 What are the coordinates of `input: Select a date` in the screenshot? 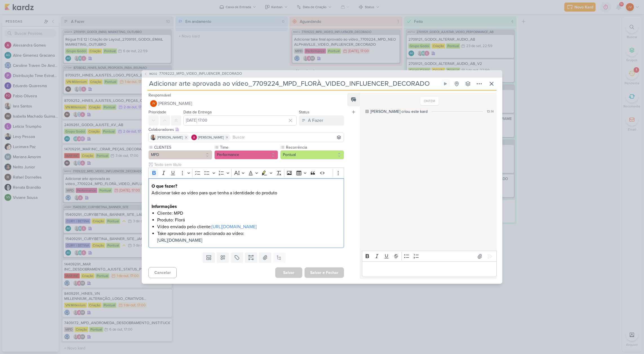 It's located at (240, 121).